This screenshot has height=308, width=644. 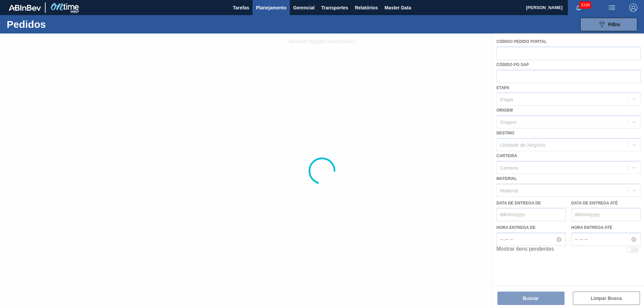 I want to click on span: Tarefas, so click(x=240, y=7).